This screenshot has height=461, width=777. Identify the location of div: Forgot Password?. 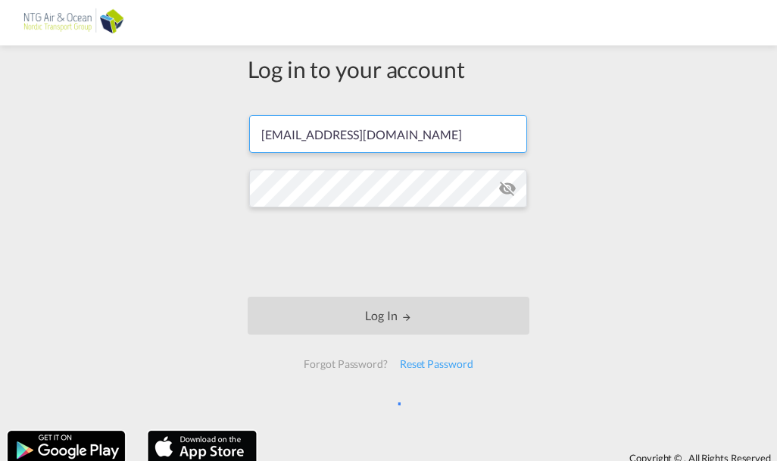
(345, 364).